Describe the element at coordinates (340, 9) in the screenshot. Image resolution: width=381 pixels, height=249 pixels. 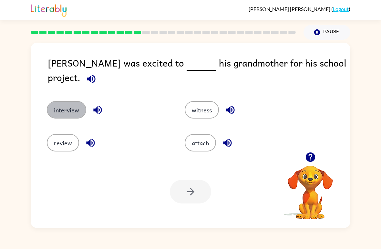
I see `a: Logout` at that location.